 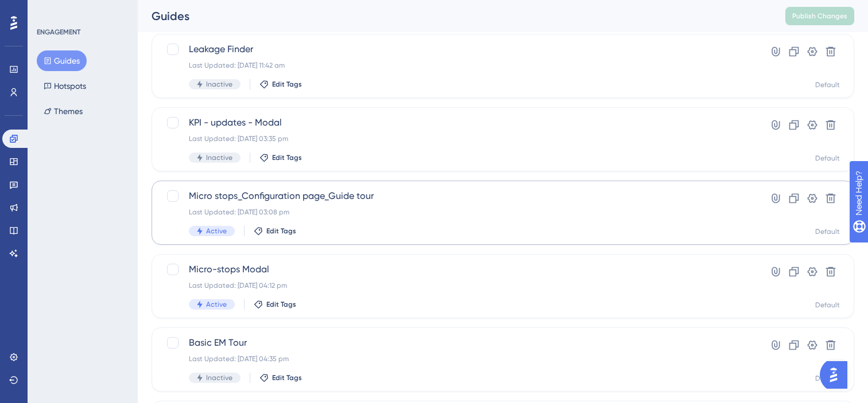 What do you see at coordinates (58, 32) in the screenshot?
I see `div: ENGAGEMENT` at bounding box center [58, 32].